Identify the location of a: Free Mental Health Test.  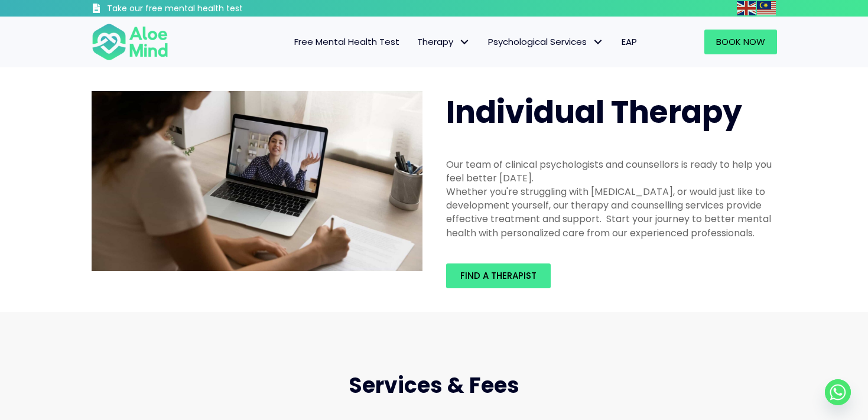
(347, 42).